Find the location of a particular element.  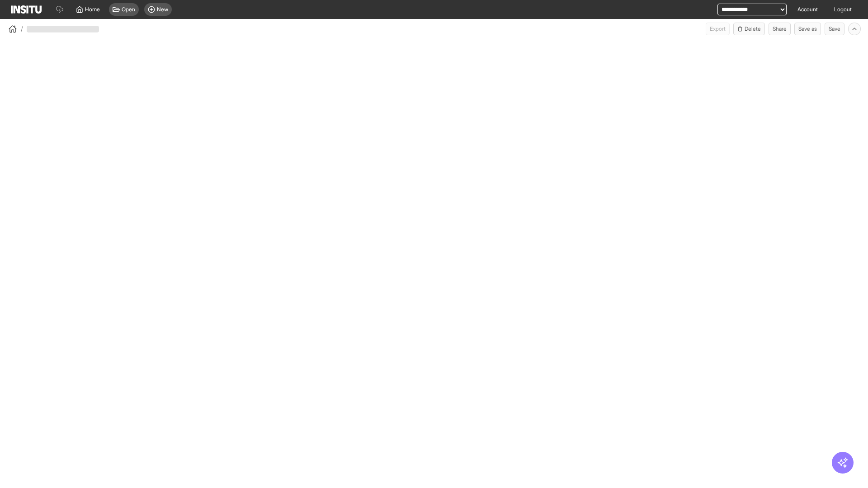

button: Save as is located at coordinates (807, 29).